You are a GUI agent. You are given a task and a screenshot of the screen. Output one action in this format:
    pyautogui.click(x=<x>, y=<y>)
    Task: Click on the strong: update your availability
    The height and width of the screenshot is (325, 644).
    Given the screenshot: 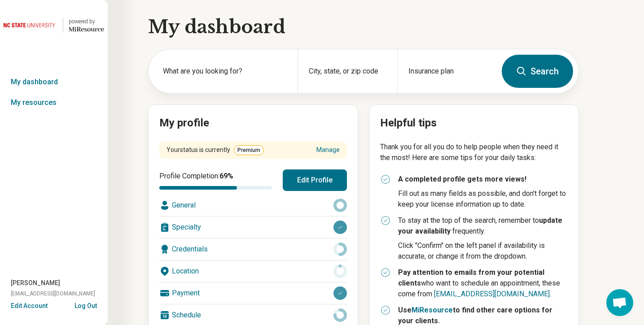 What is the action you would take?
    pyautogui.click(x=480, y=226)
    